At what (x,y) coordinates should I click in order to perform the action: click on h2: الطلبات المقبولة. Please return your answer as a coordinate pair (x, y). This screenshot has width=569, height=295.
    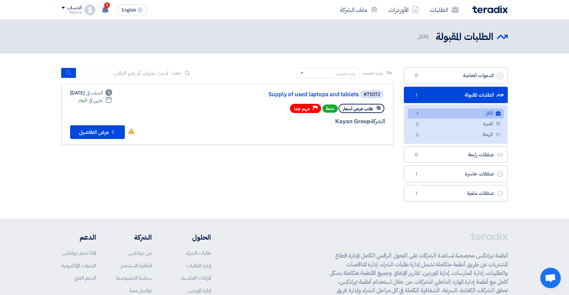
    Looking at the image, I should click on (464, 37).